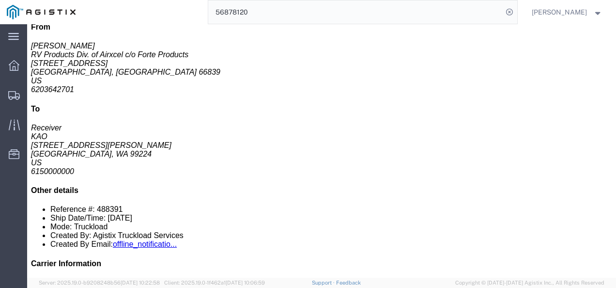  I want to click on input: Search for shipment number, reference number, so click(356, 12).